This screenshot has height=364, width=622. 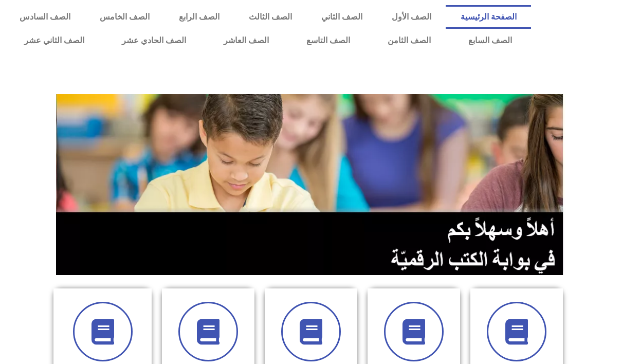 I want to click on a: الصفحة الرئيسية, so click(x=488, y=17).